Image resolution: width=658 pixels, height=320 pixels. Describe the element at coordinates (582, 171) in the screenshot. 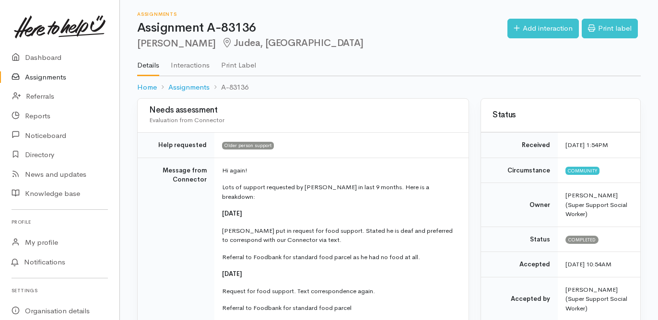

I see `span: Community` at that location.